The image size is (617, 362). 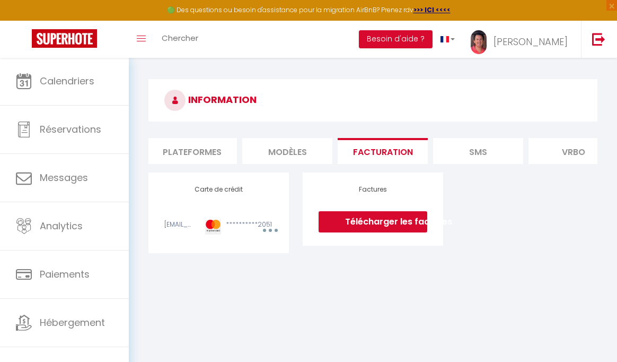 I want to click on li: MODÈLES, so click(x=287, y=151).